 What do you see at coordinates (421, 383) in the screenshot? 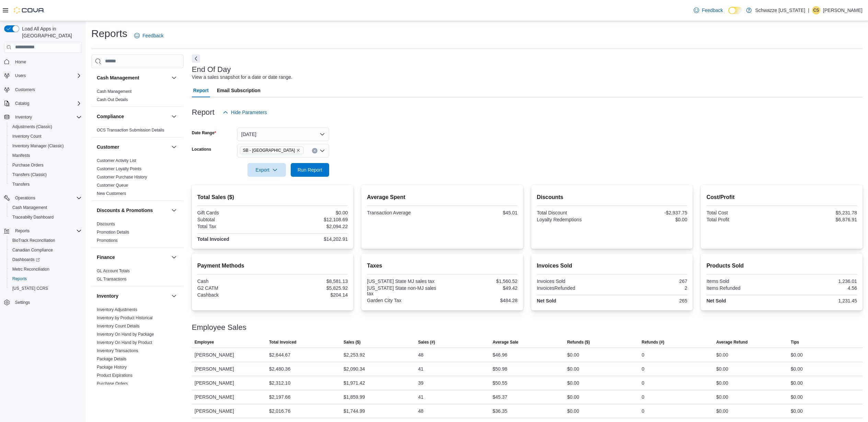
I see `div: 39` at bounding box center [421, 383].